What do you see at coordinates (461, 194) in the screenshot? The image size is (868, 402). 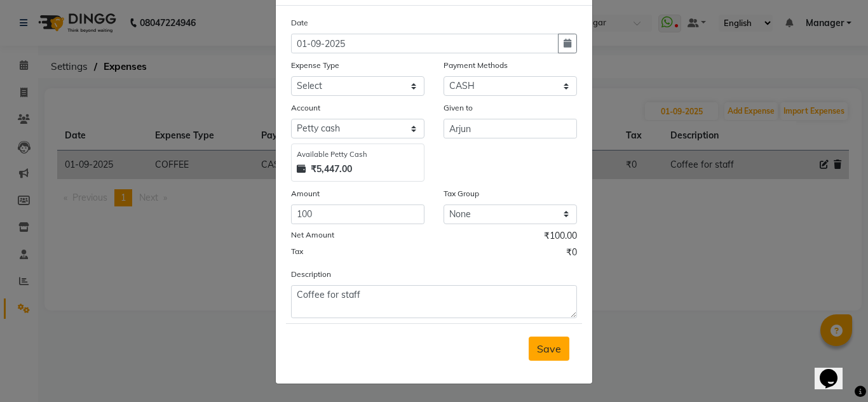 I see `label: Tax Group` at bounding box center [461, 194].